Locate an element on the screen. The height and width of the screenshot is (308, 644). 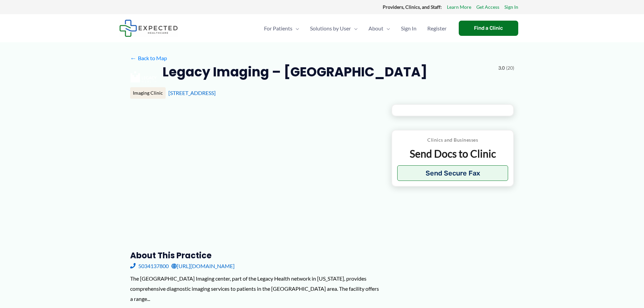
span: Register is located at coordinates (436, 29).